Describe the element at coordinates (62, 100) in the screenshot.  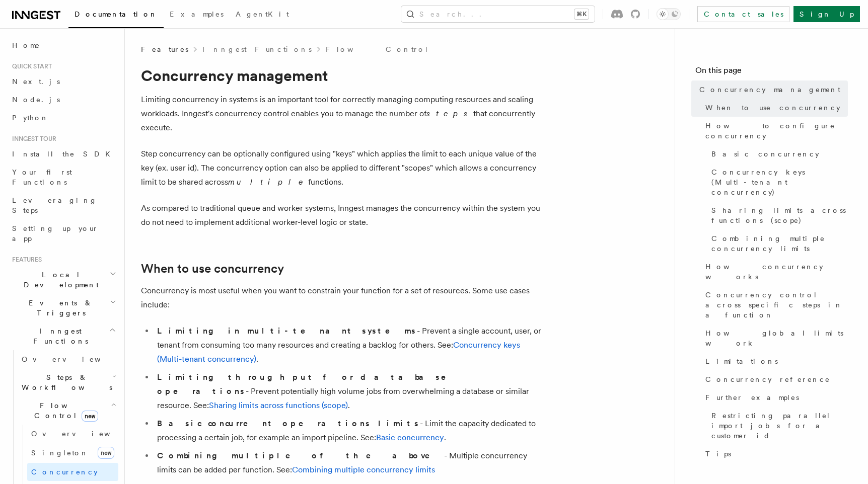
I see `a: Node.js` at that location.